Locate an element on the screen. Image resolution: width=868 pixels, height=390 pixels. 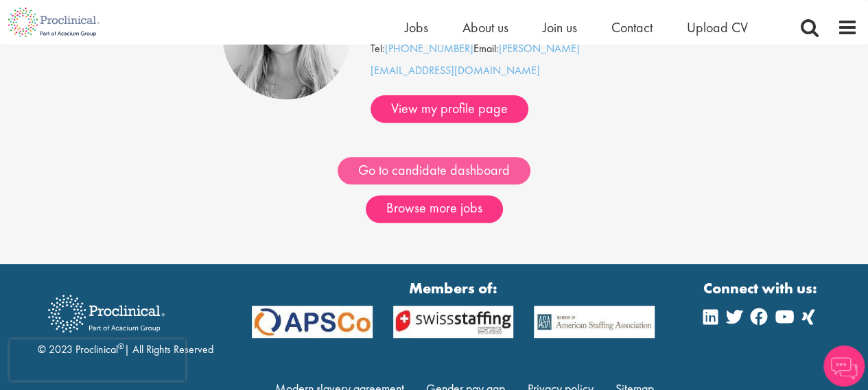
strong: Connect with us: is located at coordinates (761, 288).